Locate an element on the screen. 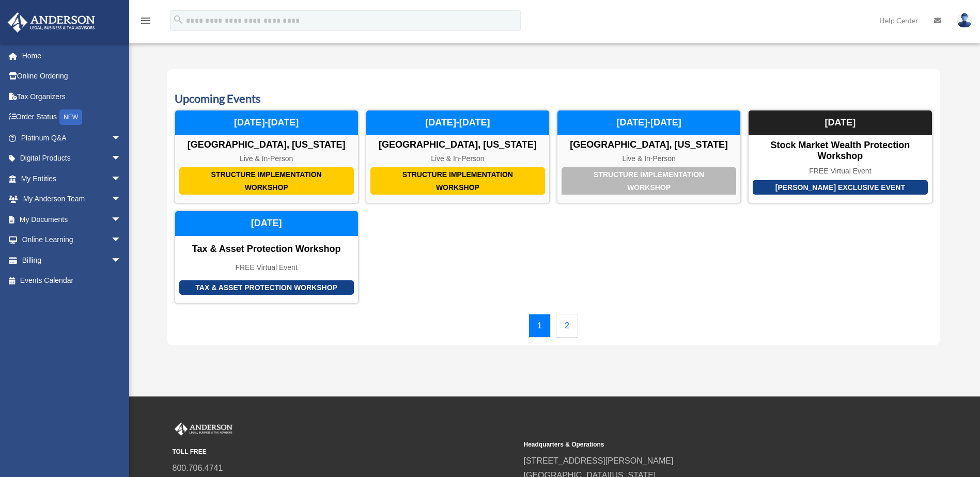 The height and width of the screenshot is (477, 980). a: Digital Productsarrow_drop_down is located at coordinates (71, 158).